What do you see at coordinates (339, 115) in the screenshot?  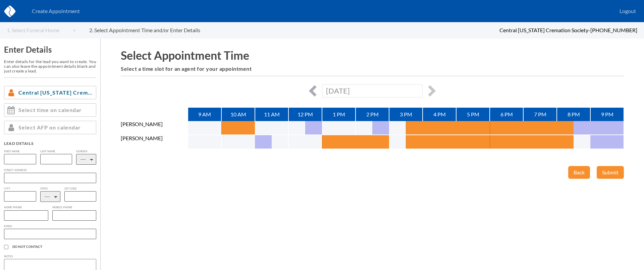 I see `div: 1 PM` at bounding box center [339, 115].